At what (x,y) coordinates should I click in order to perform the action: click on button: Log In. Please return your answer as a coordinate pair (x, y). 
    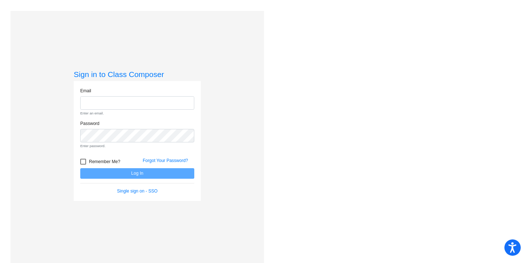
    Looking at the image, I should click on (137, 173).